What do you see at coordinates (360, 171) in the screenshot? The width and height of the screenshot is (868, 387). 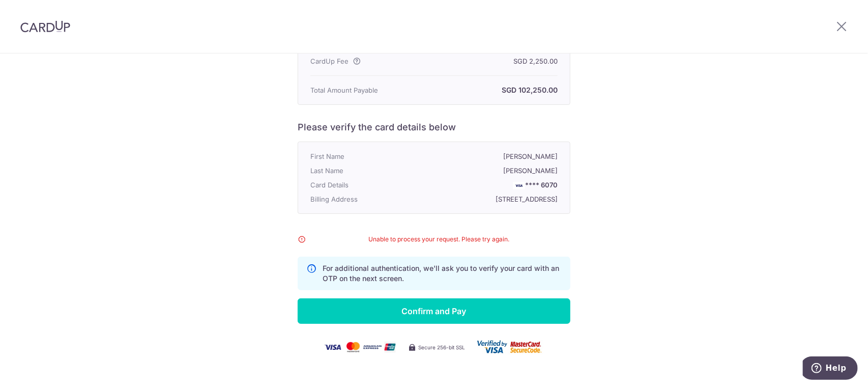 I see `p: Last Name` at bounding box center [360, 171].